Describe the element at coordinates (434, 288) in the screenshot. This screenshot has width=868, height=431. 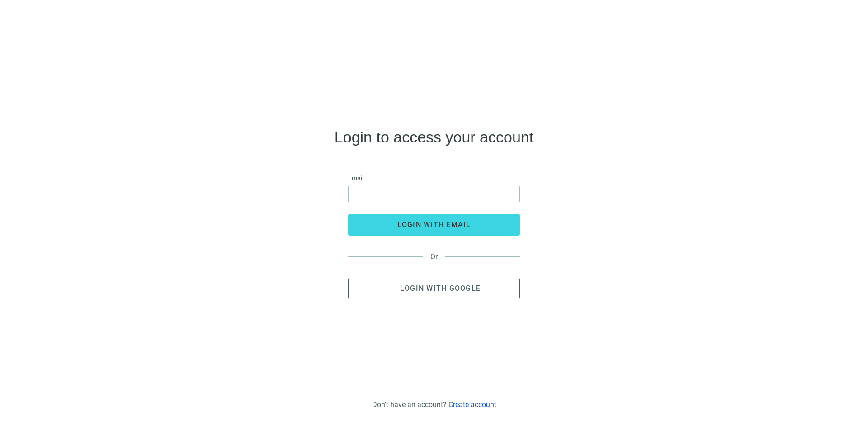
I see `button: Login with Google` at that location.